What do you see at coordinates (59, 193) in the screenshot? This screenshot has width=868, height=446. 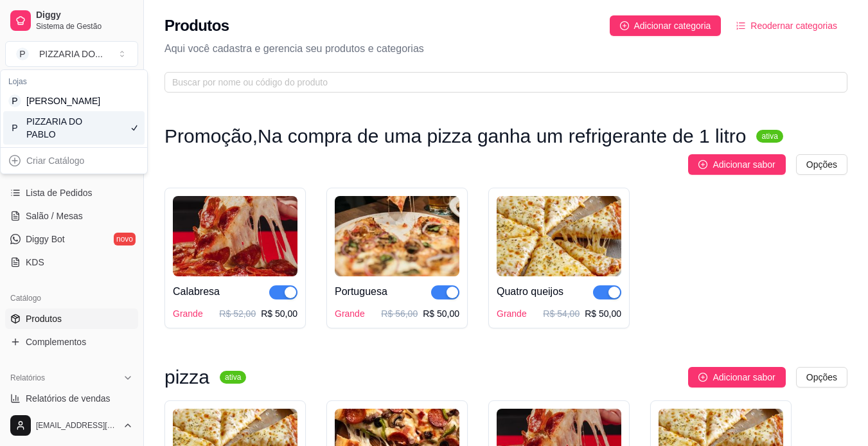 I see `span: Lista de Pedidos` at bounding box center [59, 193].